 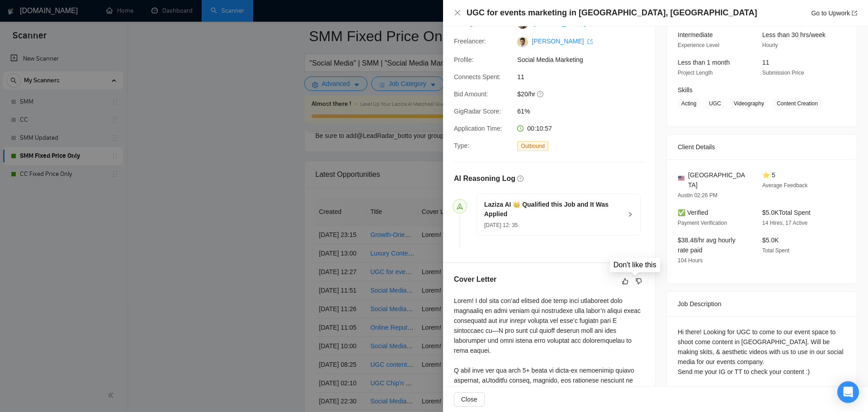 I want to click on span: right, so click(x=630, y=214).